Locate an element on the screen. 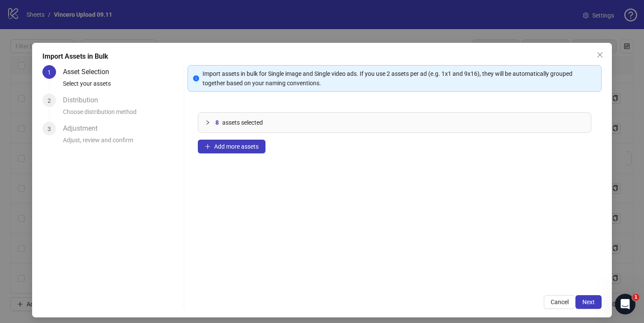 The width and height of the screenshot is (644, 323). button: Close is located at coordinates (600, 55).